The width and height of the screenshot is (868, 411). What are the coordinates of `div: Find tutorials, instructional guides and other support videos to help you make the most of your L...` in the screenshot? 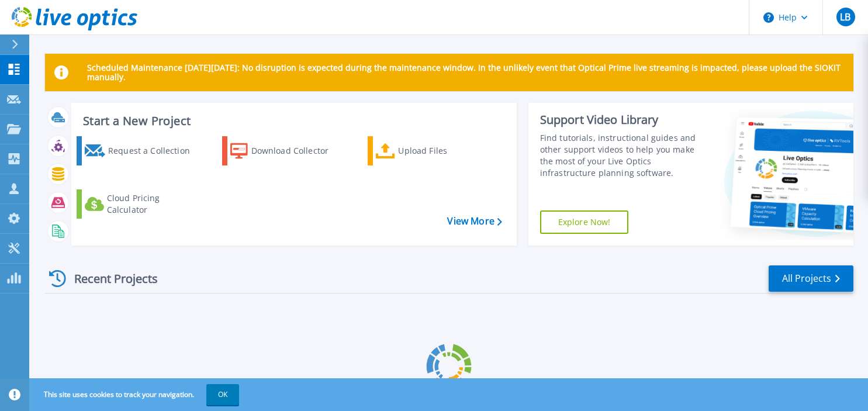 It's located at (622, 155).